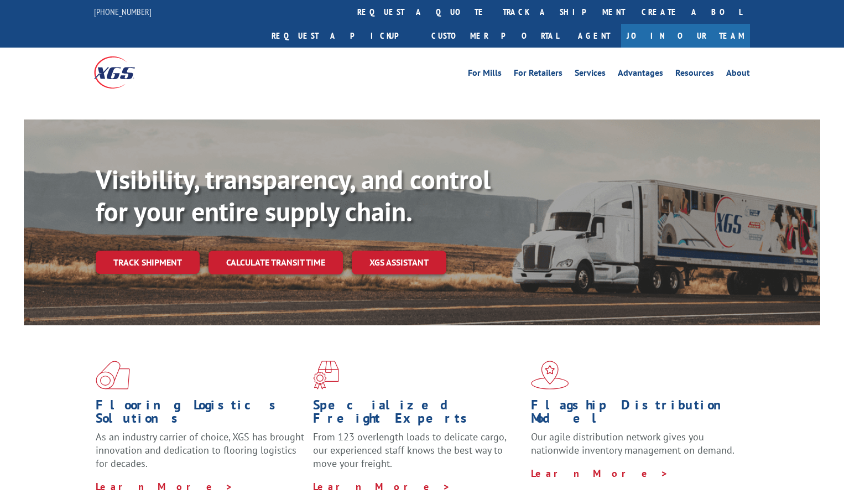 Image resolution: width=844 pixels, height=504 pixels. What do you see at coordinates (293, 196) in the screenshot?
I see `b: Visibility, transparency, and control for your entire supply chain.` at bounding box center [293, 196].